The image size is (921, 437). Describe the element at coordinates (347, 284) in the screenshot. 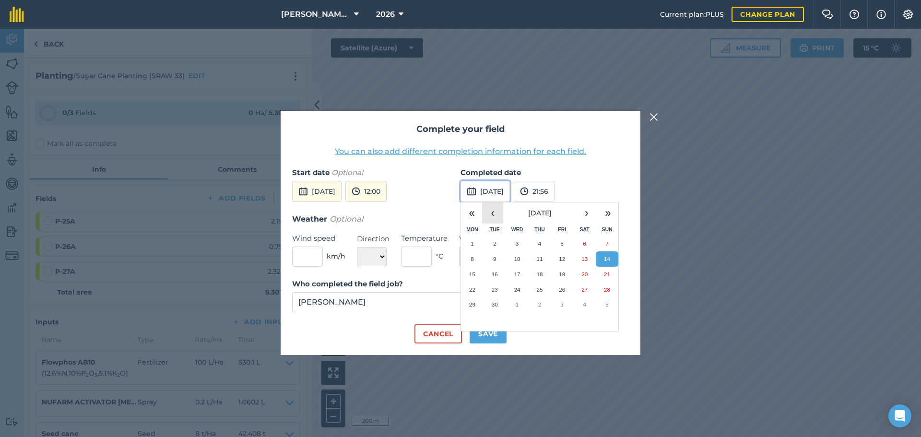

I see `strong: Who completed the field job?` at that location.